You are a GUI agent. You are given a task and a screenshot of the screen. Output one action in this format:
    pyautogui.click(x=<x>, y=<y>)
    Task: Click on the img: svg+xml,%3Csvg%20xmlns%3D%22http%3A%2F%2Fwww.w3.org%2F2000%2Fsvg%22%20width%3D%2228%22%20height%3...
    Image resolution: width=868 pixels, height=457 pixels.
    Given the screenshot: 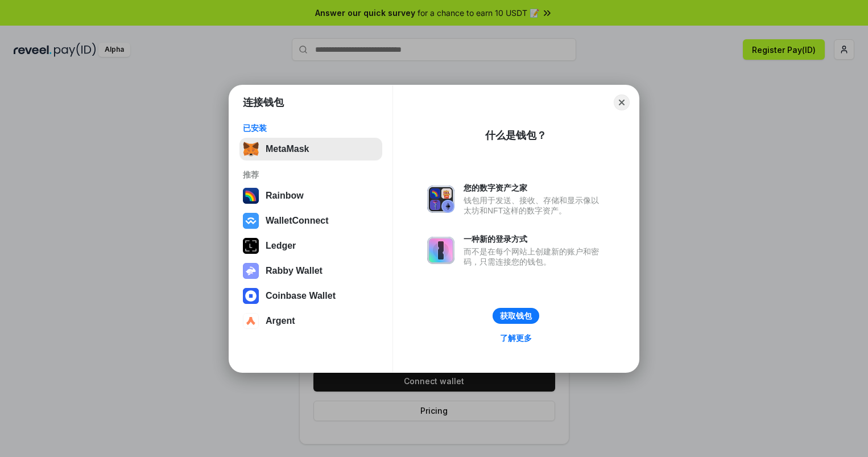 What is the action you would take?
    pyautogui.click(x=251, y=246)
    